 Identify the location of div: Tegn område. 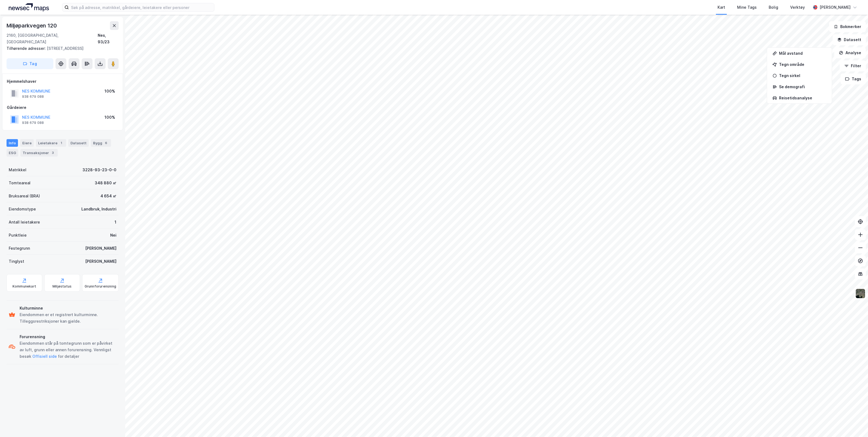
(803, 64).